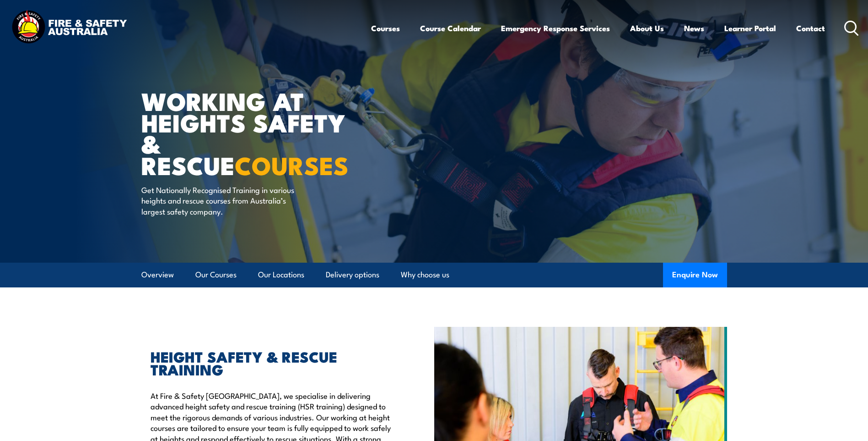 The height and width of the screenshot is (441, 868). Describe the element at coordinates (158, 274) in the screenshot. I see `a: Overview` at that location.